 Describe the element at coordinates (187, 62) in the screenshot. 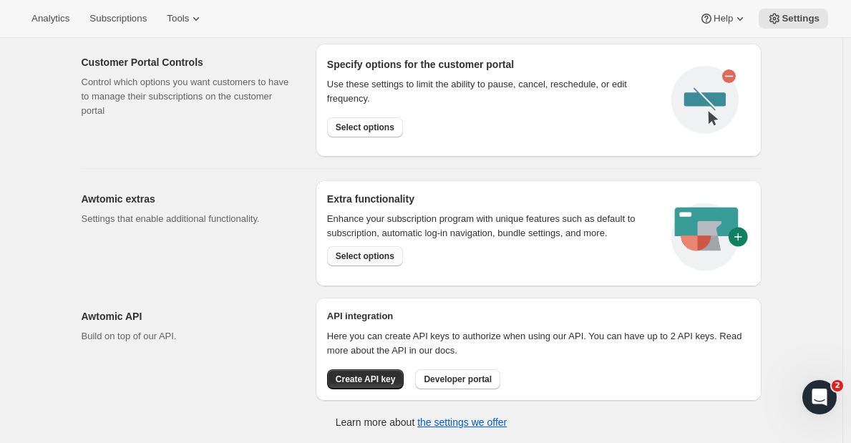

I see `h2: Customer Portal Controls` at that location.